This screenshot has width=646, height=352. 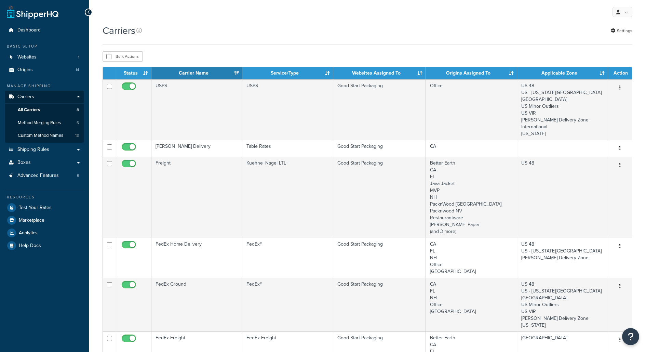 I want to click on a: ShipperHQ Home, so click(x=33, y=12).